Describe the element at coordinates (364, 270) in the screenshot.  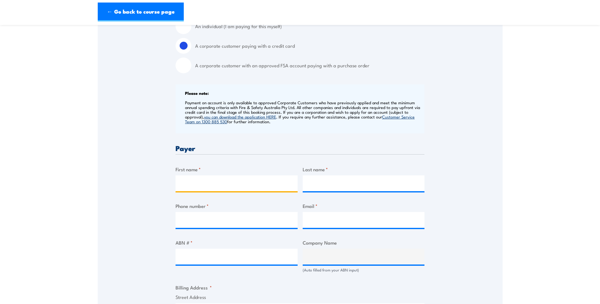
I see `div: (Auto filled from your ABN input)` at that location.